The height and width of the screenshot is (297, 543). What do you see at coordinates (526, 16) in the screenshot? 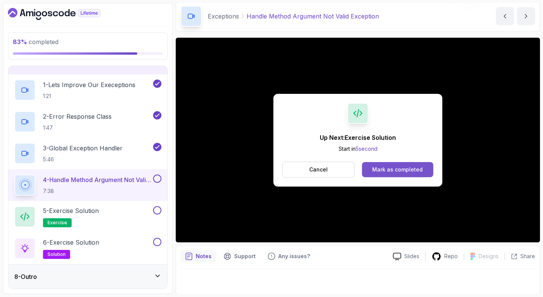
I see `button: next content` at bounding box center [526, 16].